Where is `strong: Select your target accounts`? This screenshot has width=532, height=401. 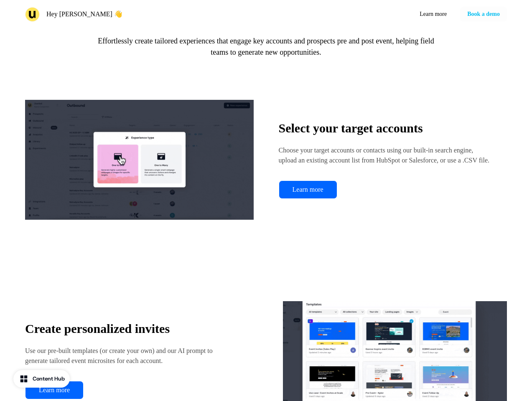
strong: Select your target accounts is located at coordinates (351, 128).